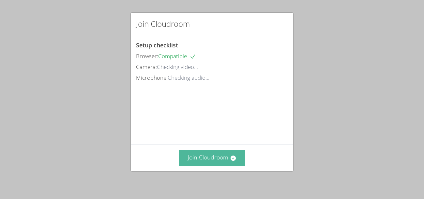  Describe the element at coordinates (177, 56) in the screenshot. I see `span: Compatible` at that location.